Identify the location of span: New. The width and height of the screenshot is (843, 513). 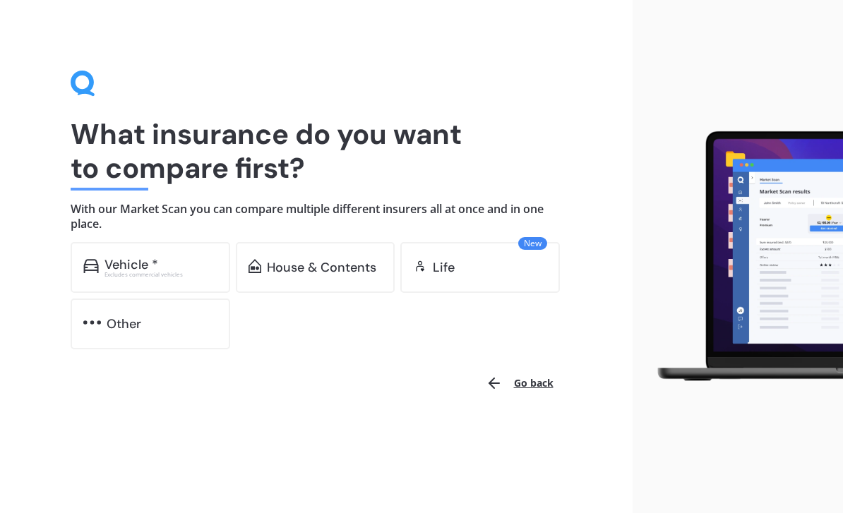
(532, 244).